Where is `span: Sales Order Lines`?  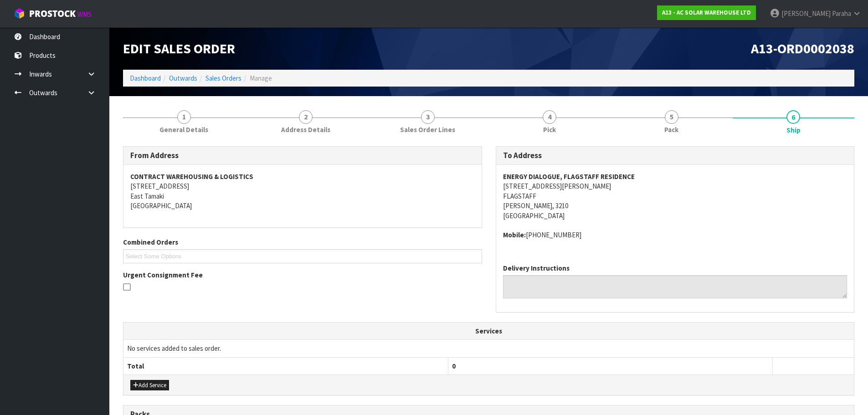
span: Sales Order Lines is located at coordinates (428, 129).